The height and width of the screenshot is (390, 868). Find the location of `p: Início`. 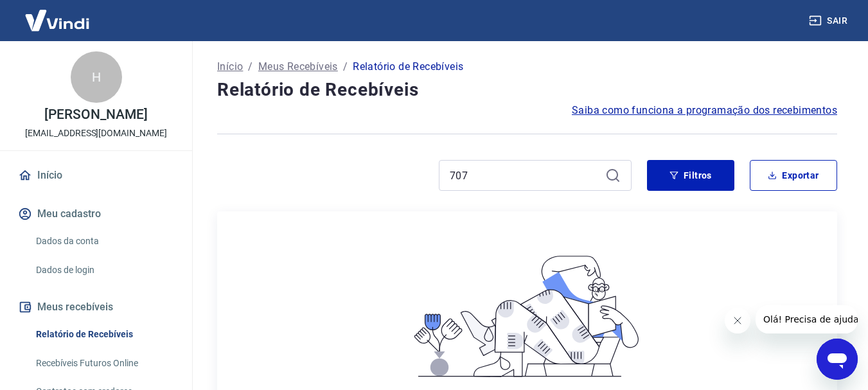

p: Início is located at coordinates (230, 66).